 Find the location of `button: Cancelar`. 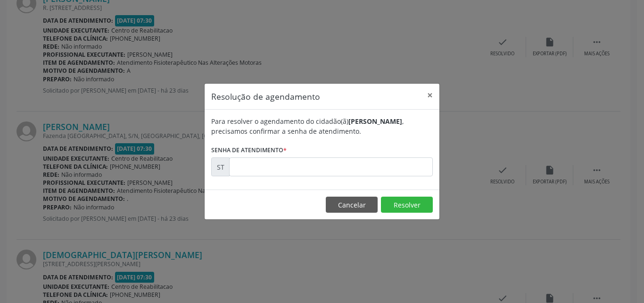

button: Cancelar is located at coordinates (352, 205).